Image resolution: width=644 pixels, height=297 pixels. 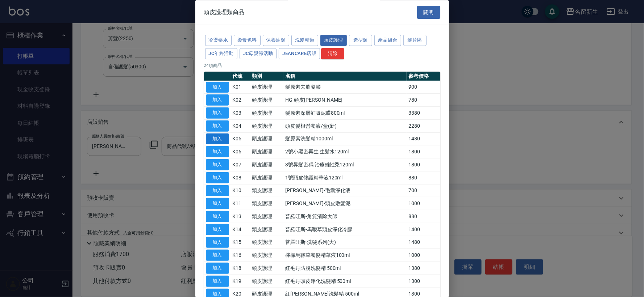 What do you see at coordinates (221, 54) in the screenshot?
I see `button: JC年終活動` at bounding box center [221, 54].